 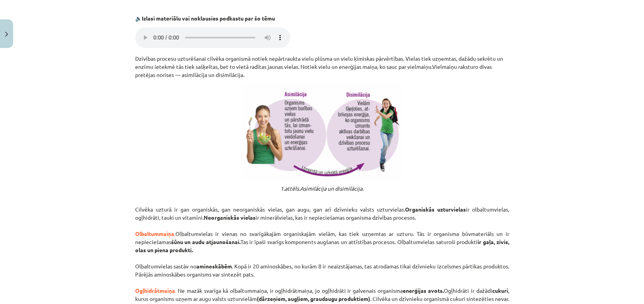 What do you see at coordinates (230, 217) in the screenshot?
I see `strong: Neorganiskās vielas` at bounding box center [230, 217].